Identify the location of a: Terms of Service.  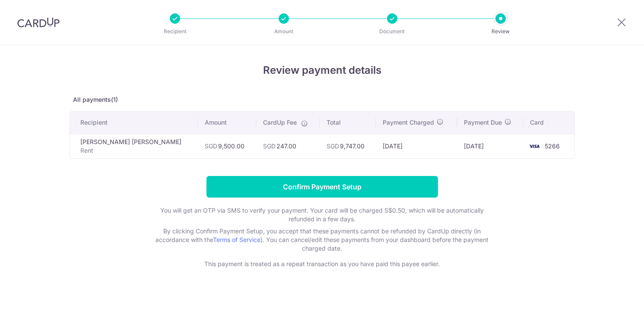
(237, 240).